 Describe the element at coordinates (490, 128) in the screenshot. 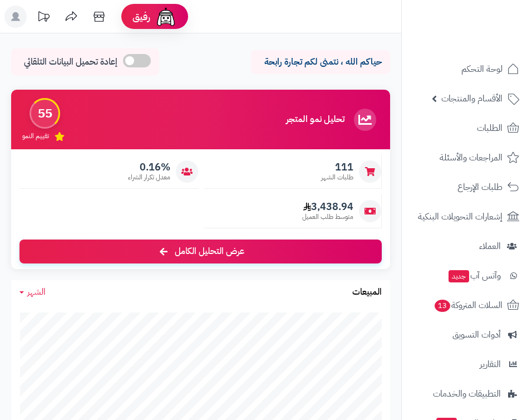

I see `span: الطلبات` at that location.